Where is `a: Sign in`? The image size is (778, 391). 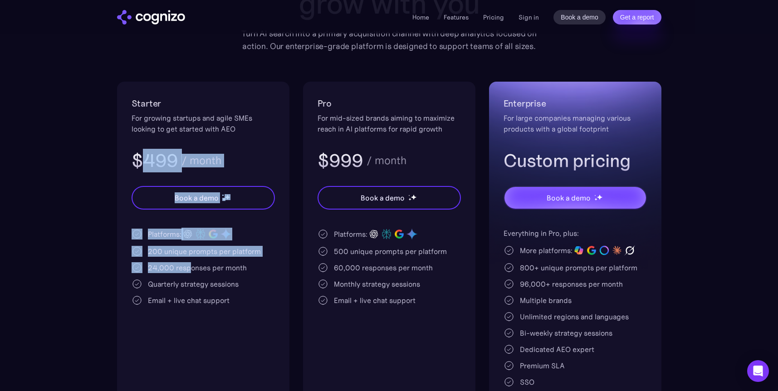 a: Sign in is located at coordinates (528, 17).